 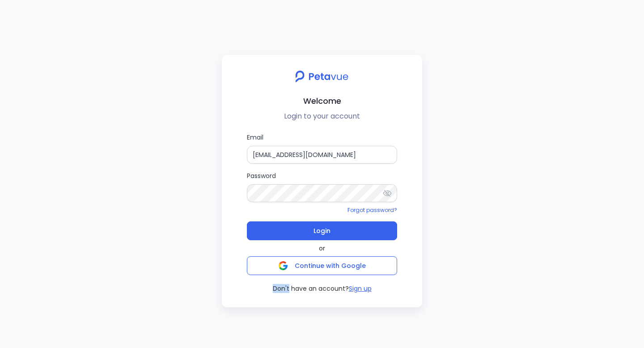 What do you see at coordinates (322, 101) in the screenshot?
I see `h2: Welcome` at bounding box center [322, 101].